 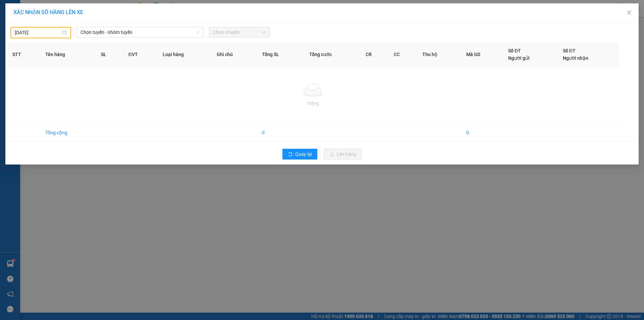 What do you see at coordinates (403, 54) in the screenshot?
I see `th: CC` at bounding box center [403, 54].